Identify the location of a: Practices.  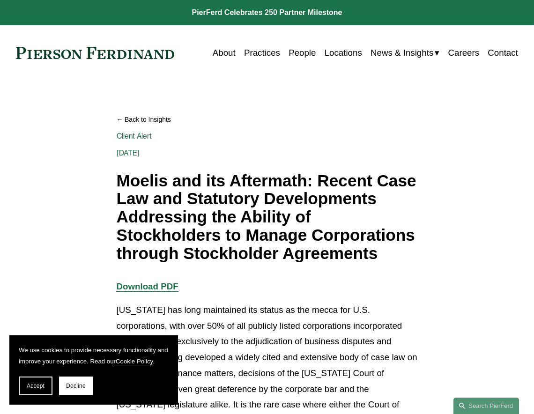
(262, 53).